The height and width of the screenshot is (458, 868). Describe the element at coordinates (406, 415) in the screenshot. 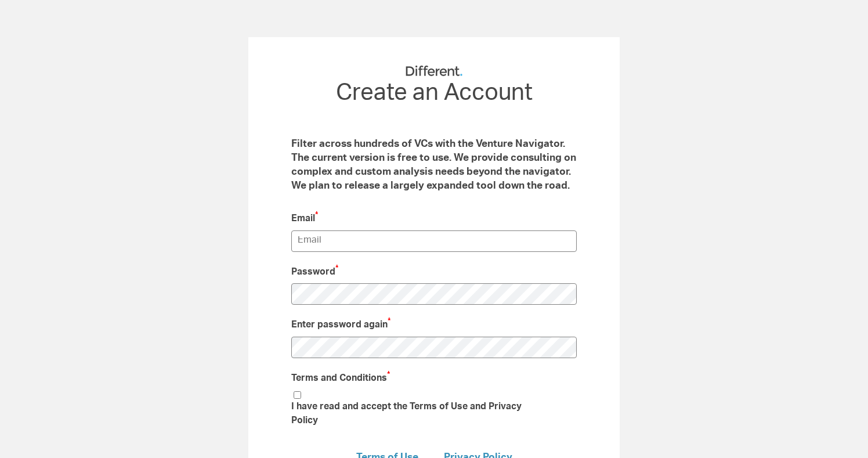

I see `span: I have read and accept the Terms of Use and Privacy Policy` at that location.